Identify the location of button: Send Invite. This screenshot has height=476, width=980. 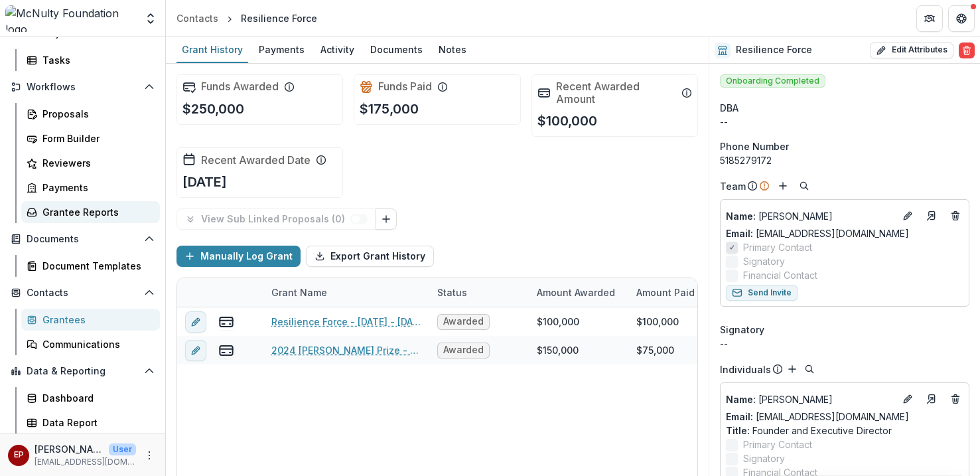
(762, 293).